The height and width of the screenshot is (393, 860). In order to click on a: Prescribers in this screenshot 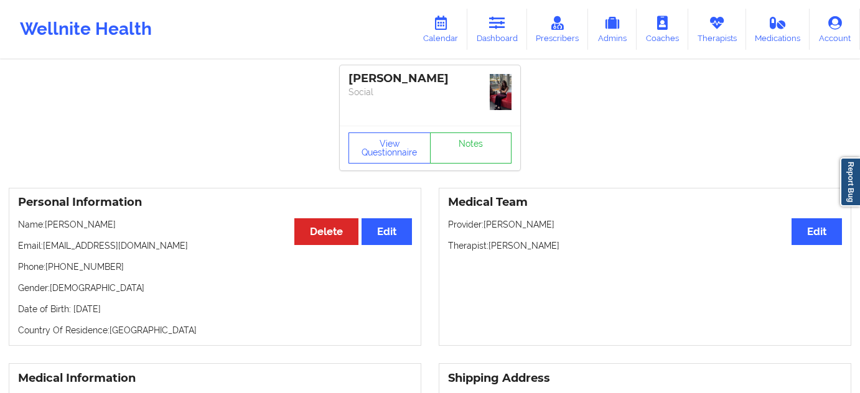, I will do `click(557, 29)`.